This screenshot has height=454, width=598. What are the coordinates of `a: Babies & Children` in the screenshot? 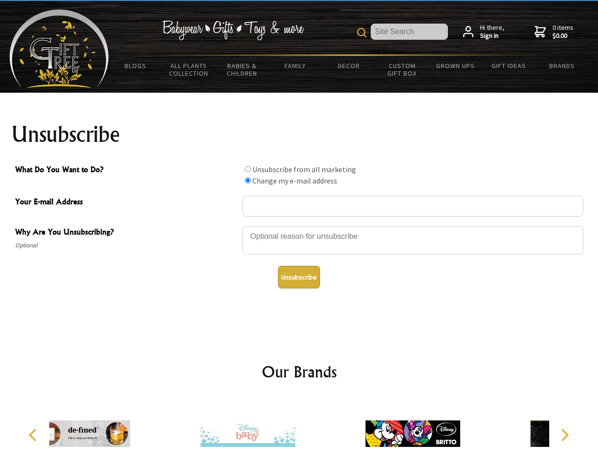 It's located at (242, 70).